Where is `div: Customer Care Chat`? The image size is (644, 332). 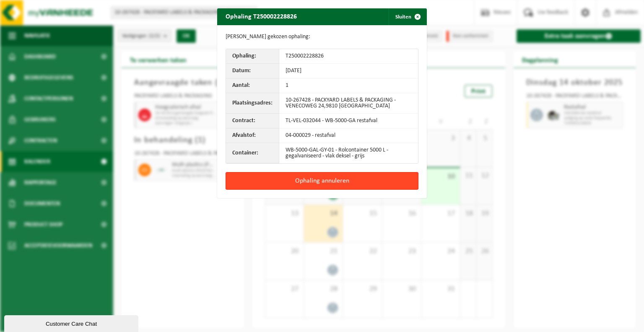
div: Customer Care Chat is located at coordinates (67, 10).